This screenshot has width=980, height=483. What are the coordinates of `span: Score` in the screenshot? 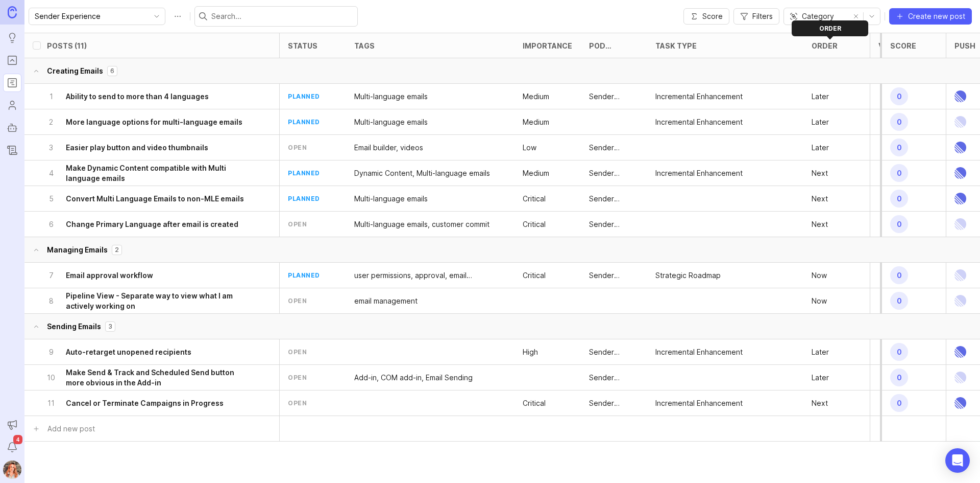 It's located at (713, 16).